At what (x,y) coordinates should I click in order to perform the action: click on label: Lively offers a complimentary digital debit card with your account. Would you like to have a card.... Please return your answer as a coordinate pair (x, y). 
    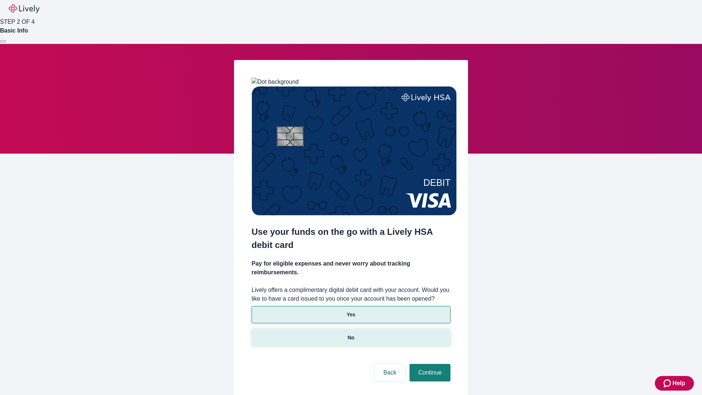
    Looking at the image, I should click on (351, 294).